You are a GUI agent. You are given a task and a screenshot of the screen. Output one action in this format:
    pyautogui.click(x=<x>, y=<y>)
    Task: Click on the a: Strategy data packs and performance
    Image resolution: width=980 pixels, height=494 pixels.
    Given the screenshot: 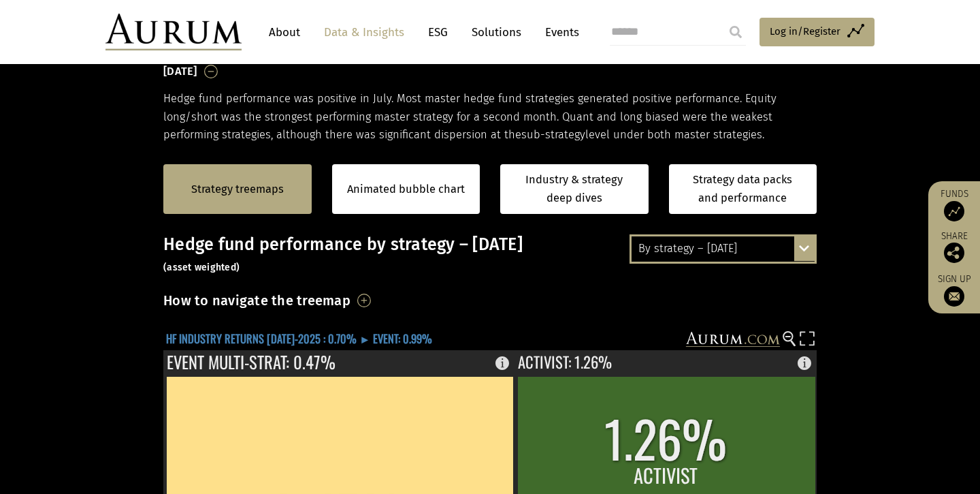 What is the action you would take?
    pyautogui.click(x=743, y=189)
    